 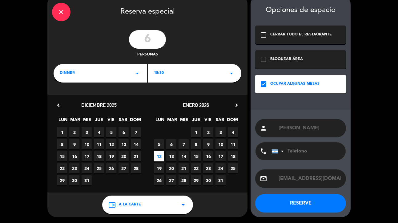 I want to click on i: check_box, so click(x=263, y=84).